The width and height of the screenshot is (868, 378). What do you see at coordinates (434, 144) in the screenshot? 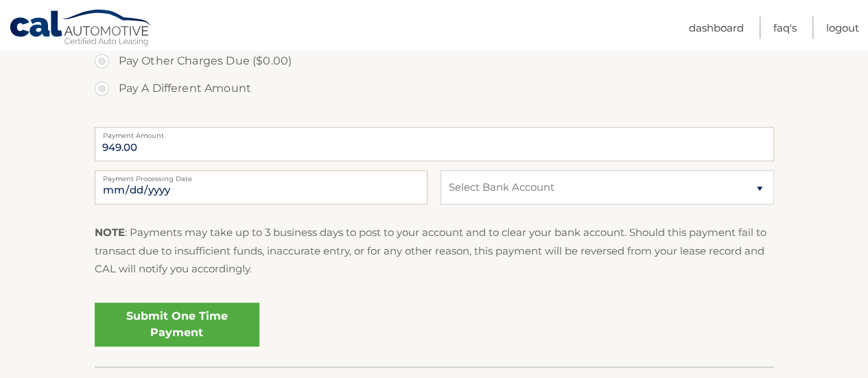
I see `input: Payment Amount` at bounding box center [434, 144].